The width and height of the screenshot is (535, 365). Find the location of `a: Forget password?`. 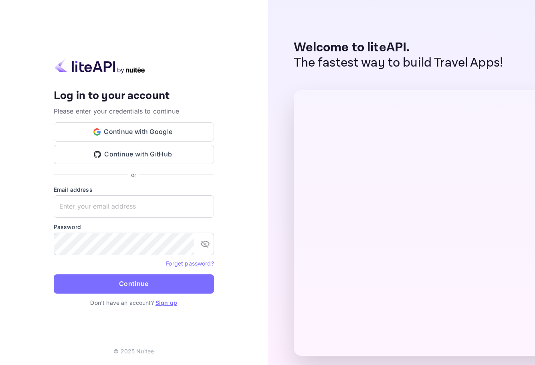

a: Forget password? is located at coordinates (190, 263).